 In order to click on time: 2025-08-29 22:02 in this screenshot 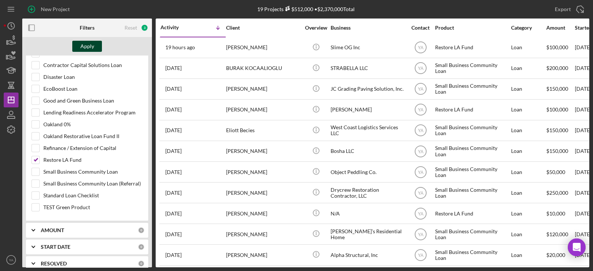, I will do `click(174, 172)`.